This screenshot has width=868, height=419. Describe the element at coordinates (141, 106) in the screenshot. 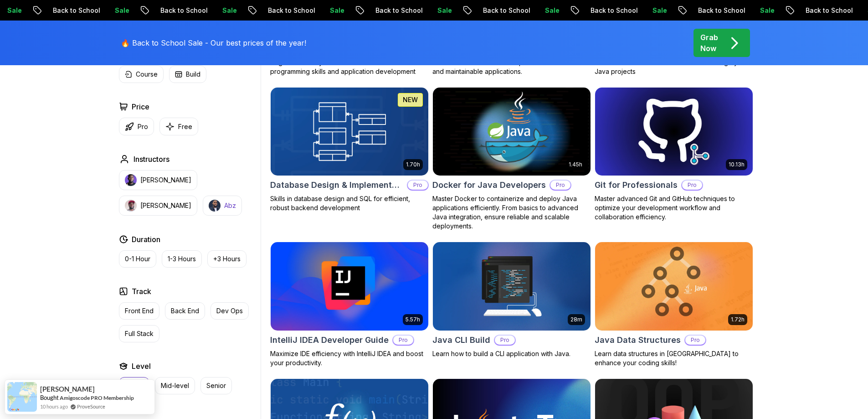

I see `h2: Price` at that location.